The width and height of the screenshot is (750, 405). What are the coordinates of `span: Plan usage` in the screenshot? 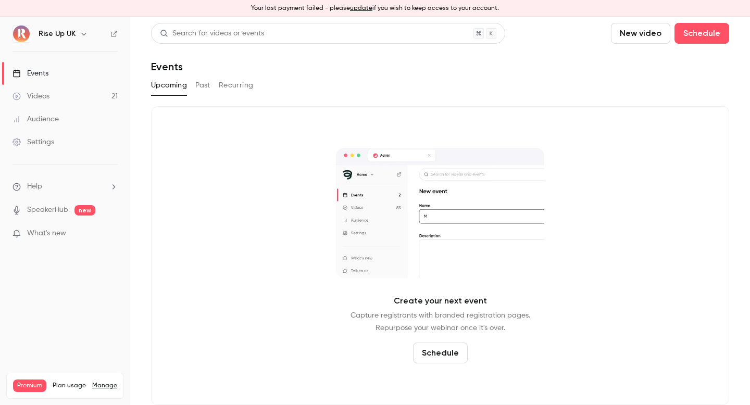 It's located at (69, 386).